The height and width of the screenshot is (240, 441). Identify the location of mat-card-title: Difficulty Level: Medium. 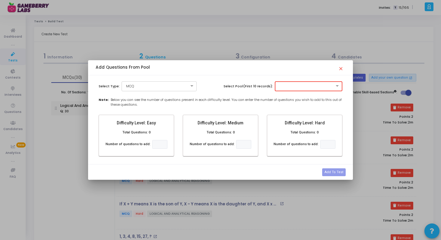
(220, 123).